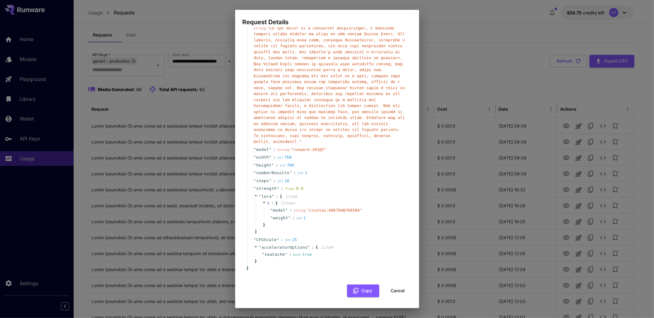 Image resolution: width=654 pixels, height=318 pixels. Describe the element at coordinates (327, 18) in the screenshot. I see `h2: Request Details` at that location.